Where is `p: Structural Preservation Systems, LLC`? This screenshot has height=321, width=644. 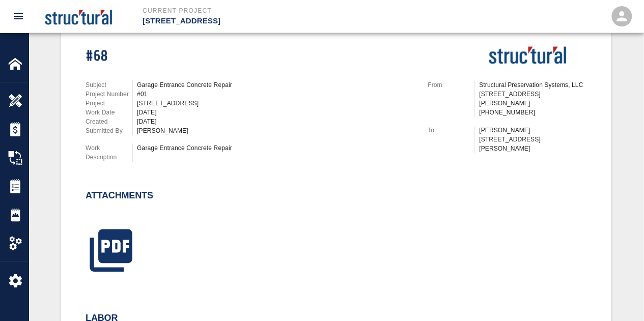 p: Structural Preservation Systems, LLC is located at coordinates (532, 85).